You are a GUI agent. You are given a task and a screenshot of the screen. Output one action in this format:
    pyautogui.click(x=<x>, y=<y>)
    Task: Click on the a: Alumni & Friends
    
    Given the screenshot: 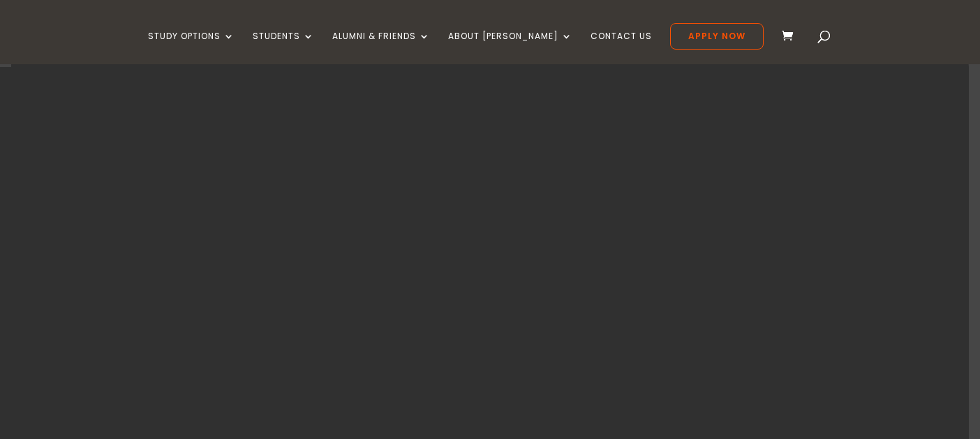 What is the action you would take?
    pyautogui.click(x=381, y=48)
    